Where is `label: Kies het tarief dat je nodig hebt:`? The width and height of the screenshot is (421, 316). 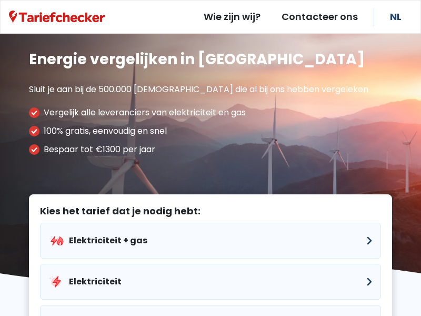
label: Kies het tarief dat je nodig hebt: is located at coordinates (211, 211).